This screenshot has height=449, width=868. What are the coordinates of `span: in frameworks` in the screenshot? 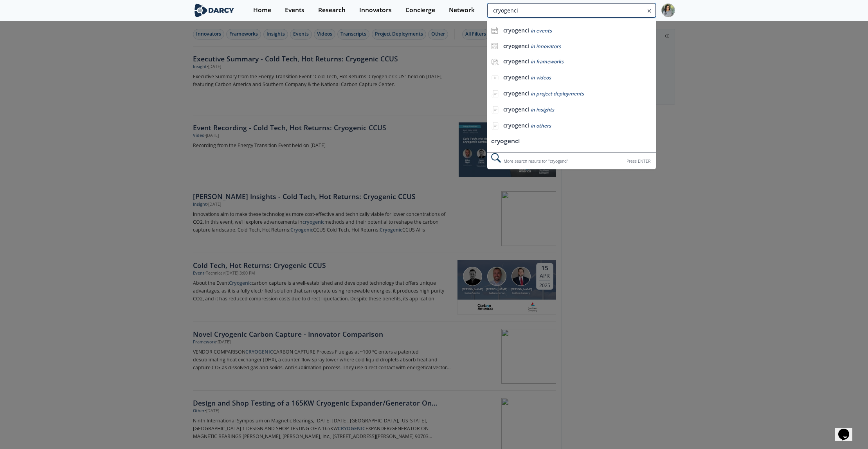 It's located at (547, 61).